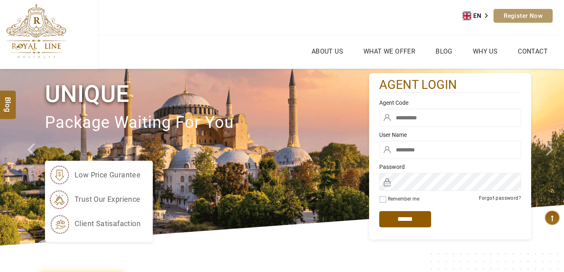 Image resolution: width=564 pixels, height=272 pixels. What do you see at coordinates (95, 223) in the screenshot?
I see `li: client satisafaction` at bounding box center [95, 223].